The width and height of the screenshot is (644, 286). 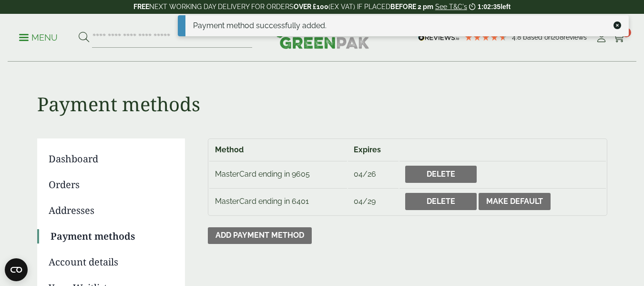 What do you see at coordinates (489, 7) in the screenshot?
I see `span: 1:02:35` at bounding box center [489, 7].